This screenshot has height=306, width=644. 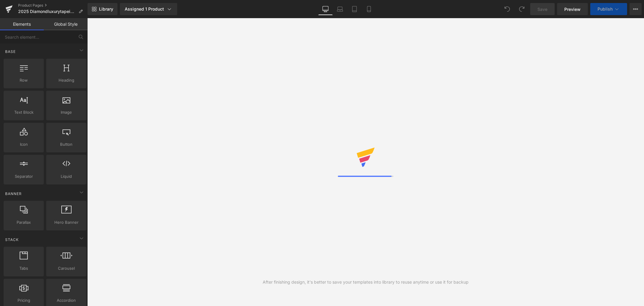 What do you see at coordinates (149, 9) in the screenshot?
I see `div: Assigned 1 Product` at bounding box center [149, 9].